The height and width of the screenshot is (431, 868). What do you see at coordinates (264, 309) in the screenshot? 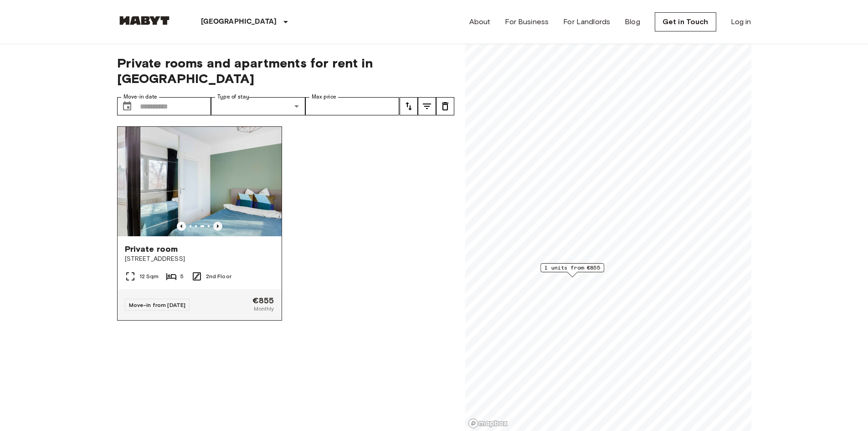
I see `span: Monthly` at bounding box center [264, 309].